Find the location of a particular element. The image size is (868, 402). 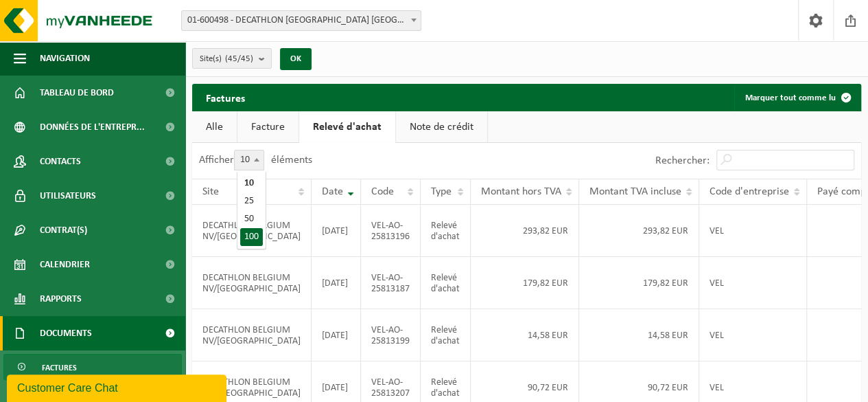

span: Utilisateurs is located at coordinates (68, 196).